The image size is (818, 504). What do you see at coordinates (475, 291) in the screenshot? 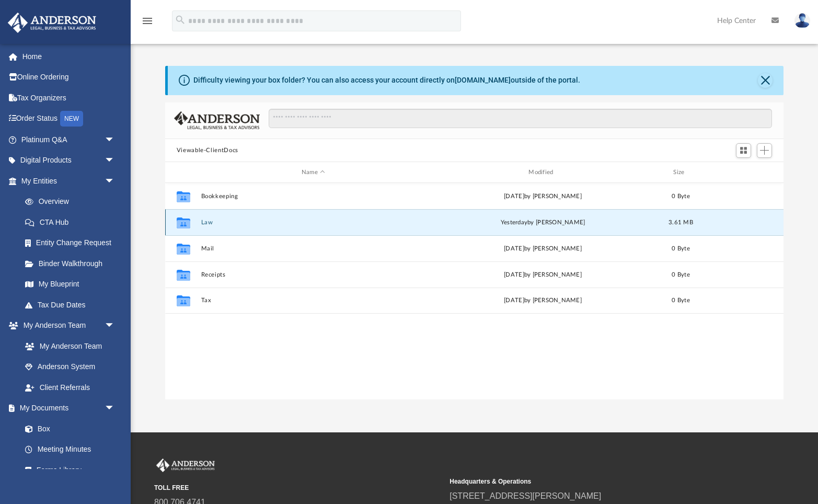
I see `div: grid` at bounding box center [475, 291].